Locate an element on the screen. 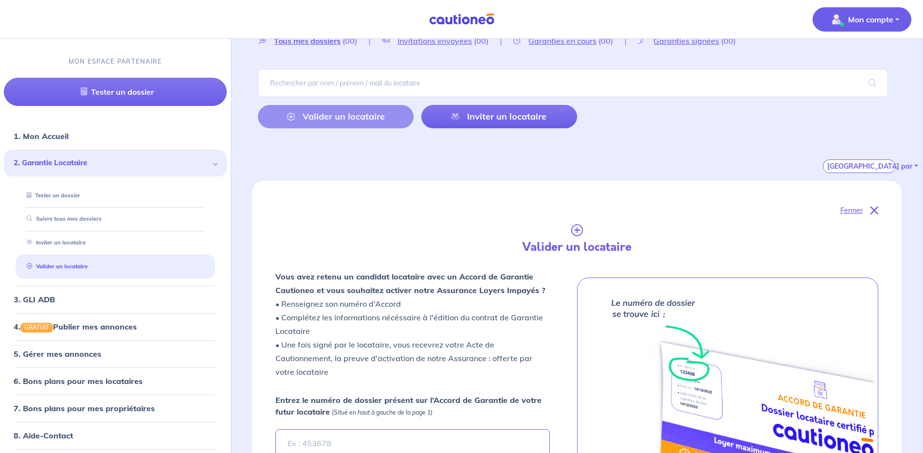 Image resolution: width=923 pixels, height=453 pixels. span: Garanties en cours is located at coordinates (562, 41).